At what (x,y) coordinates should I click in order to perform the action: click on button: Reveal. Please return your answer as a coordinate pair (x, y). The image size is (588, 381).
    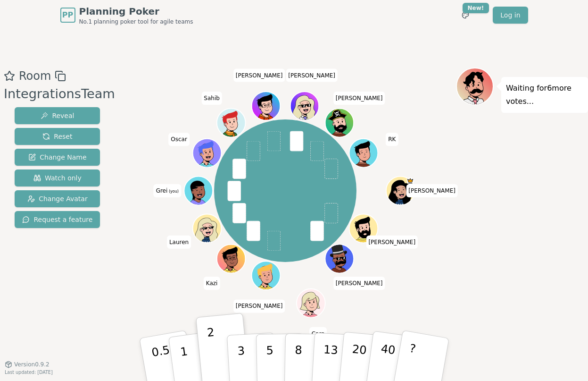
    Looking at the image, I should click on (57, 116).